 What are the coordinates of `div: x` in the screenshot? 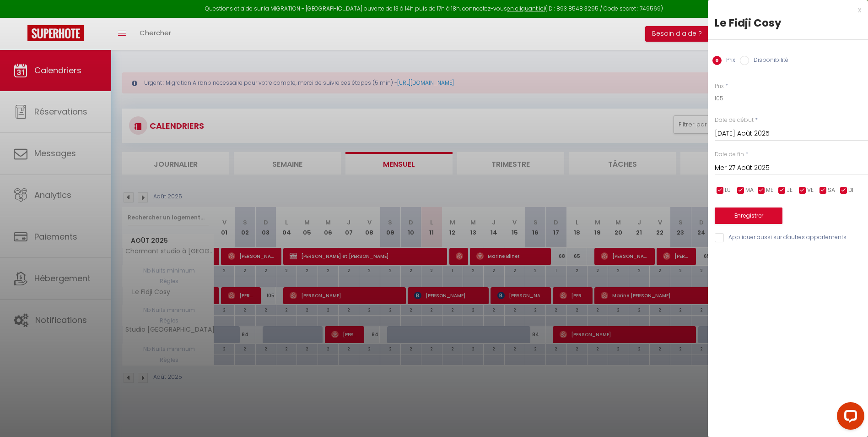 It's located at (784, 10).